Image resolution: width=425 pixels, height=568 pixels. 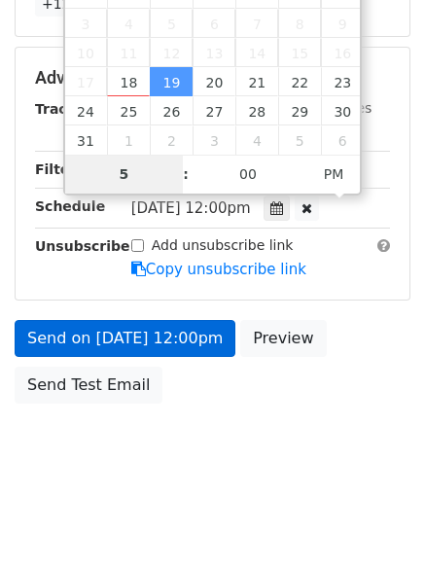 I want to click on span: August 7, 2025, so click(x=257, y=23).